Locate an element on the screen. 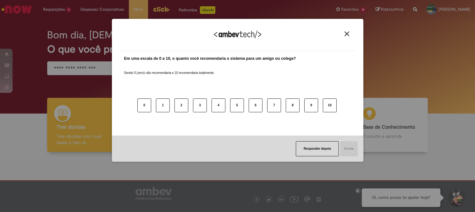 Image resolution: width=475 pixels, height=212 pixels. button: 0 is located at coordinates (144, 105).